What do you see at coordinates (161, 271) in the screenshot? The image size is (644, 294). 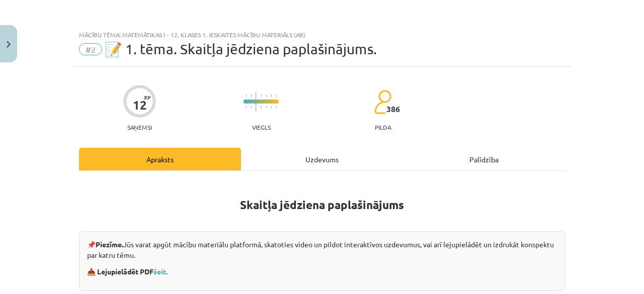 I see `a: šeit.` at bounding box center [161, 271].